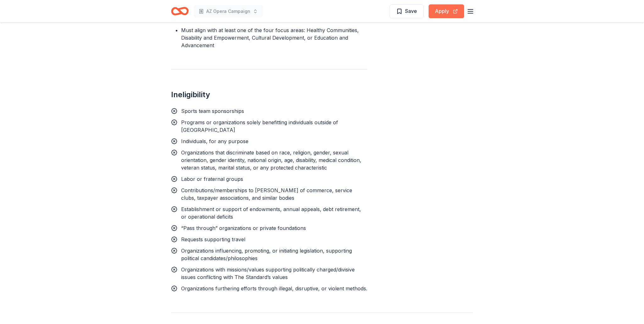  What do you see at coordinates (407, 11) in the screenshot?
I see `button: Save` at bounding box center [407, 11].